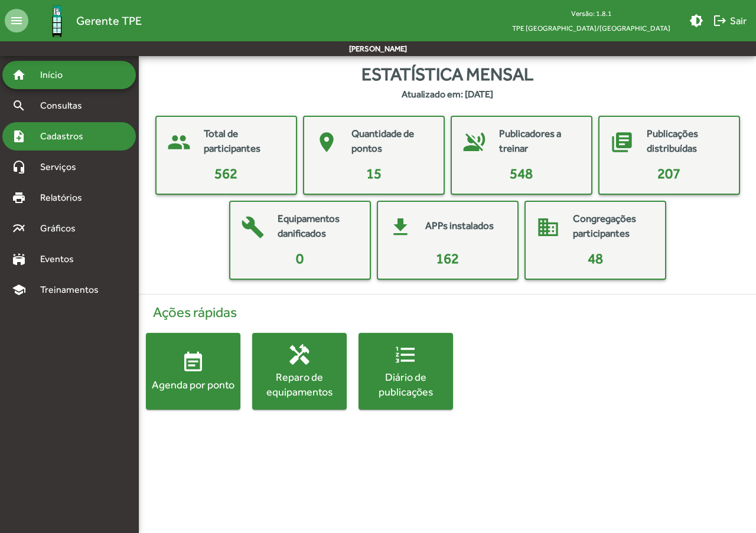 The width and height of the screenshot is (756, 533). I want to click on mat-icon: multiline_chart, so click(19, 228).